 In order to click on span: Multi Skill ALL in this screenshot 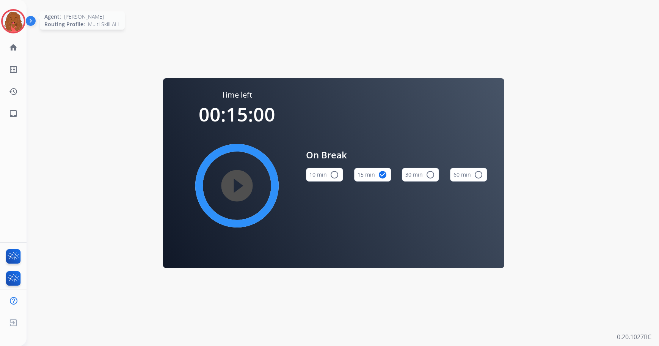, I will do `click(104, 24)`.